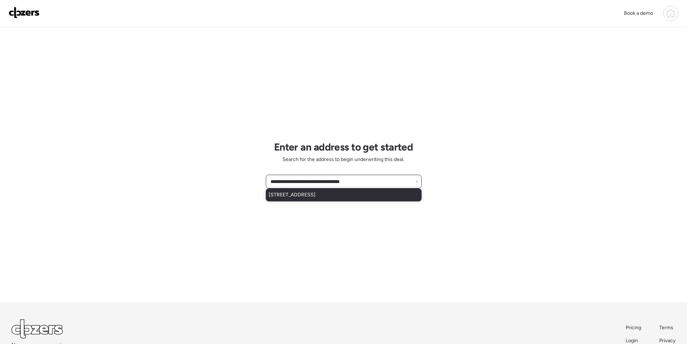 The height and width of the screenshot is (344, 687). What do you see at coordinates (37, 328) in the screenshot?
I see `img: Logo Light` at bounding box center [37, 328].